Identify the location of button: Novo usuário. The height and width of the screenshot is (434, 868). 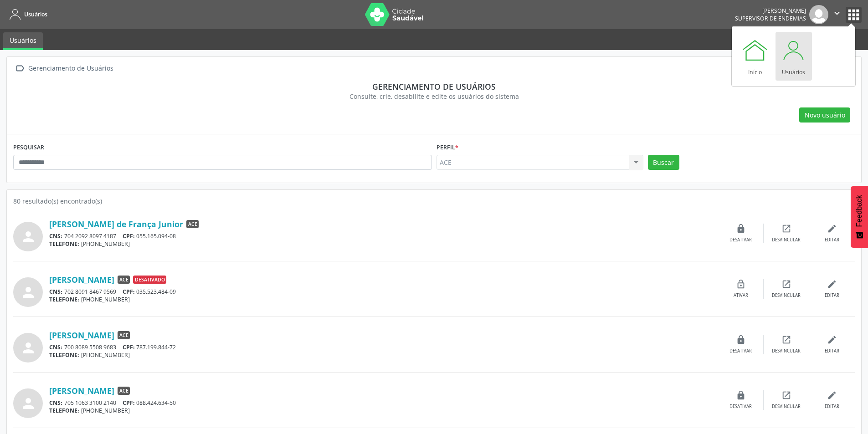
(825, 115).